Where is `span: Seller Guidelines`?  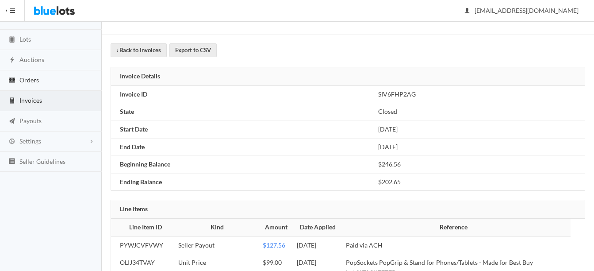
span: Seller Guidelines is located at coordinates (42, 161).